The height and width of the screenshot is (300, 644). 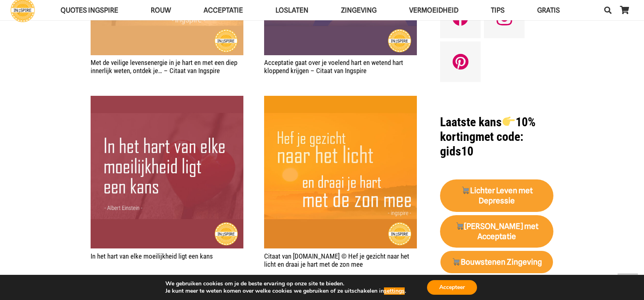 I want to click on strong: Laatste kans 10% korting, so click(x=488, y=129).